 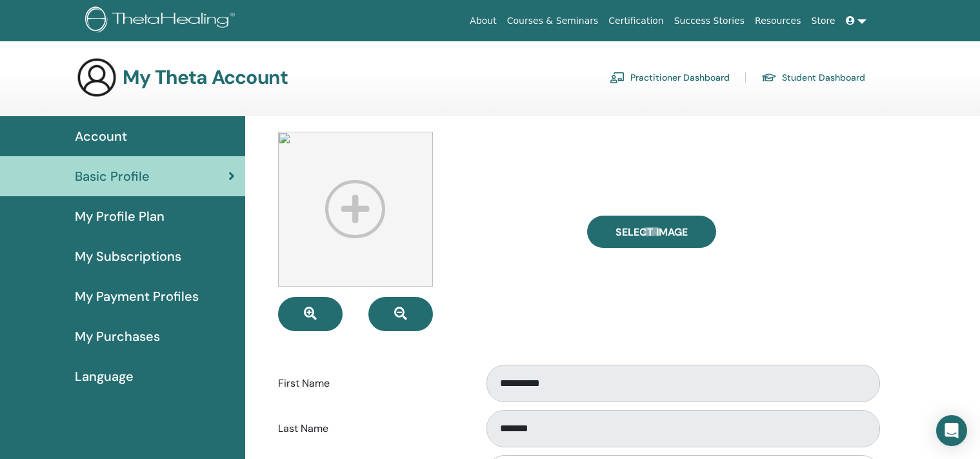 I want to click on h3: My Theta Account, so click(x=206, y=77).